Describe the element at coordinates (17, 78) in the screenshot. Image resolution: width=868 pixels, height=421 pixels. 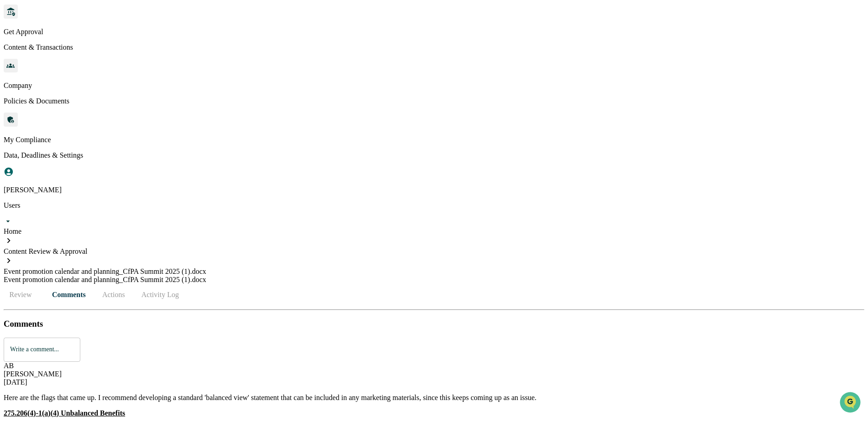
I see `img: 1746055101610-c473b297-6a78-478c-a979-82029cc54cd1` at that location.